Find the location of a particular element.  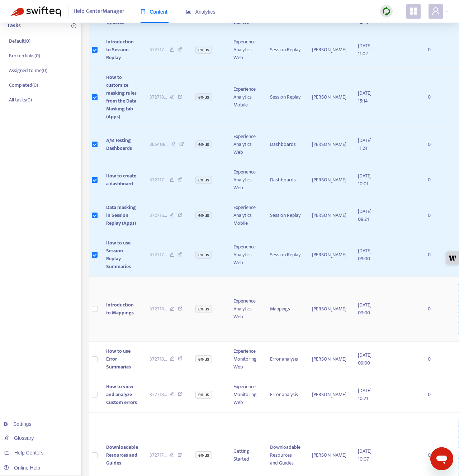

p: Default ( 0 ) is located at coordinates (20, 41).